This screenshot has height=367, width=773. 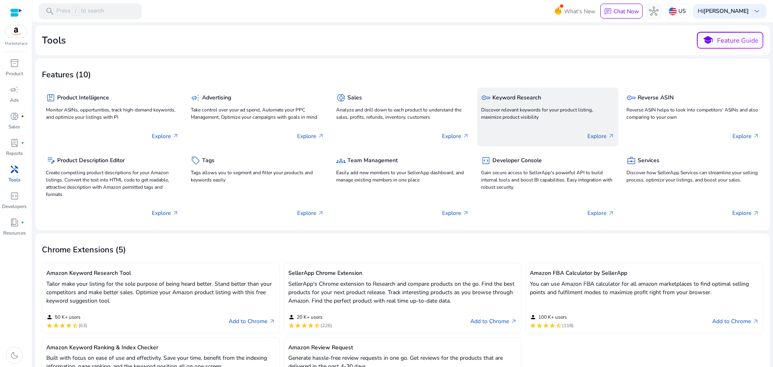 What do you see at coordinates (655, 98) in the screenshot?
I see `h5: Reverse ASIN` at bounding box center [655, 98].